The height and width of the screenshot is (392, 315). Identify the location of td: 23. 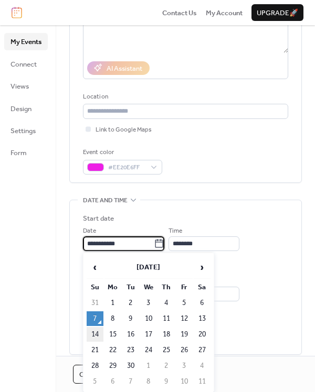
(131, 350).